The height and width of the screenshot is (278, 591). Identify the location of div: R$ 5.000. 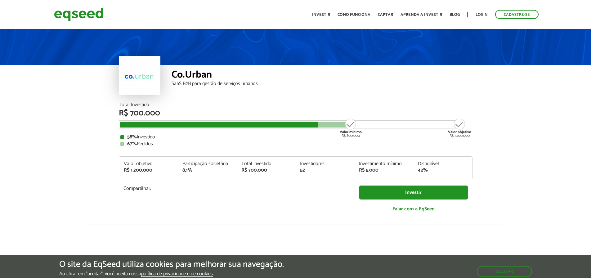
(384, 170).